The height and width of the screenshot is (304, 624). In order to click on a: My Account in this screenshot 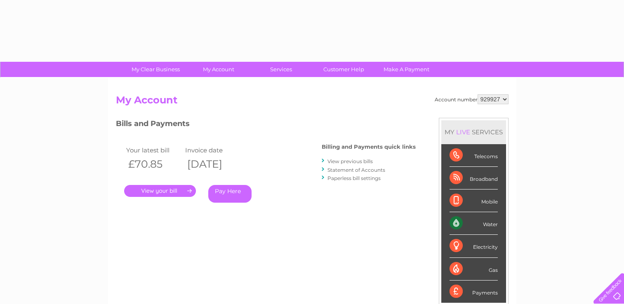, I will do `click(218, 69)`.